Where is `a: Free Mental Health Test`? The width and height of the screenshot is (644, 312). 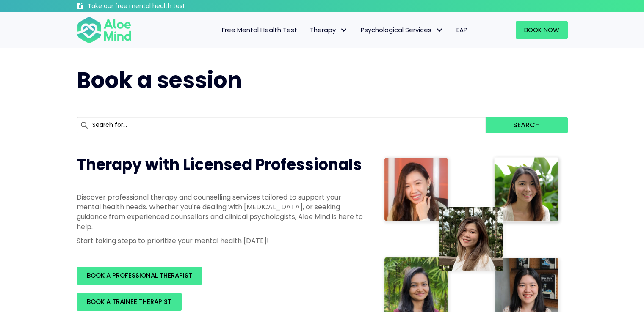 a: Free Mental Health Test is located at coordinates (259, 30).